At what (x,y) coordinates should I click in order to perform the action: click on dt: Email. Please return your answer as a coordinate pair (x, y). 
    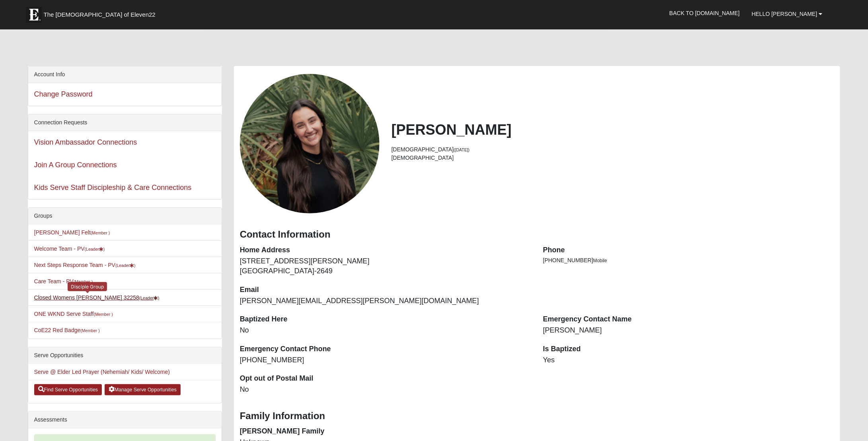
    Looking at the image, I should click on (386, 290).